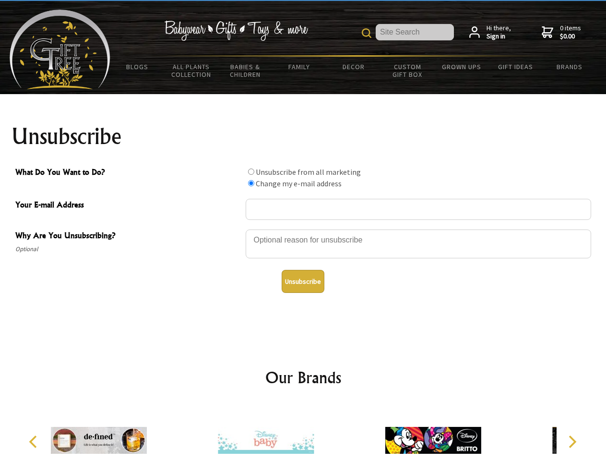 This screenshot has height=461, width=606. What do you see at coordinates (461, 67) in the screenshot?
I see `a: Grown Ups` at bounding box center [461, 67].